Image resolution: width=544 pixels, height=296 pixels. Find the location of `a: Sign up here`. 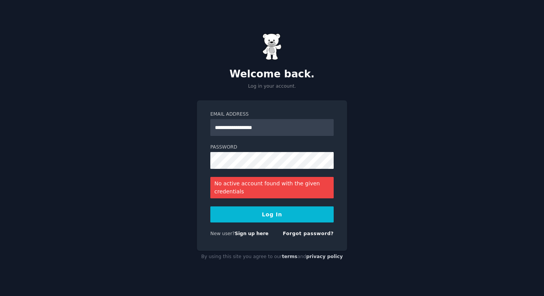

a: Sign up here is located at coordinates (251, 233).